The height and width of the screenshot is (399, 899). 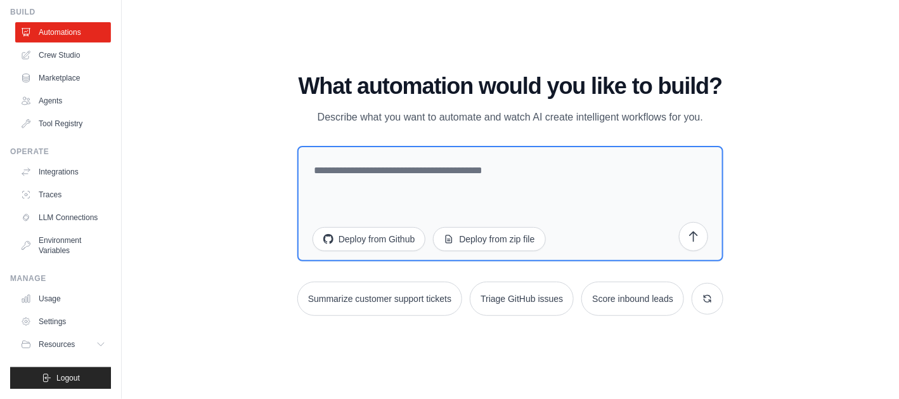 What do you see at coordinates (380, 299) in the screenshot?
I see `button: Summarize customer support tickets` at bounding box center [380, 299].